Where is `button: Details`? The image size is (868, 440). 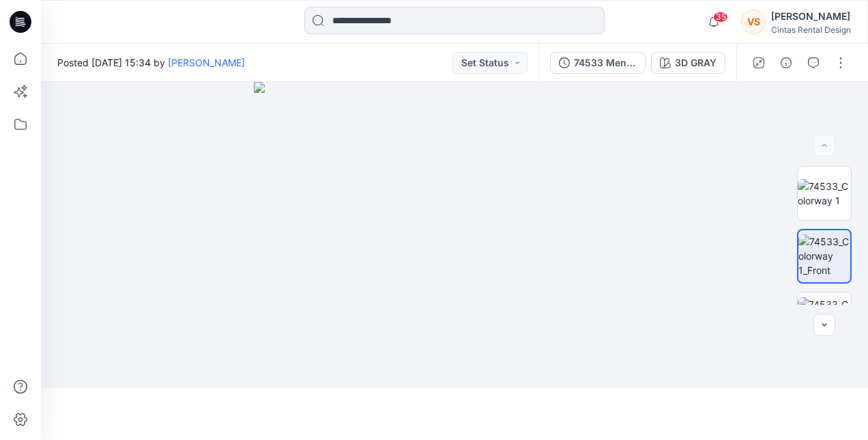 button: Details is located at coordinates (786, 63).